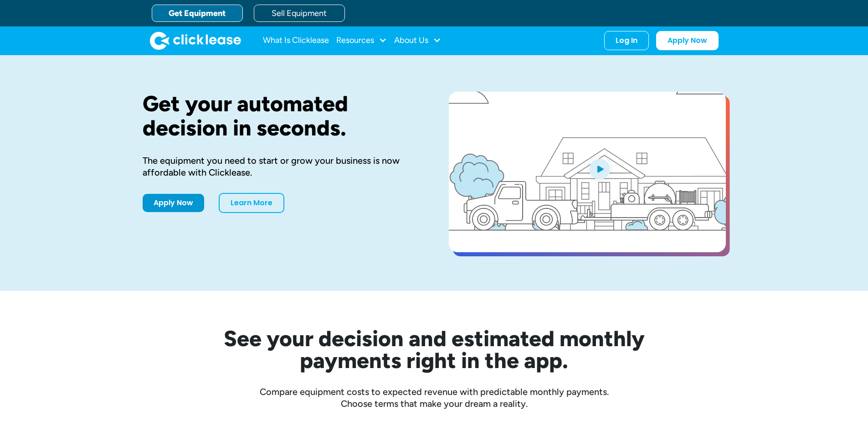  Describe the element at coordinates (627, 41) in the screenshot. I see `div: Log In` at that location.